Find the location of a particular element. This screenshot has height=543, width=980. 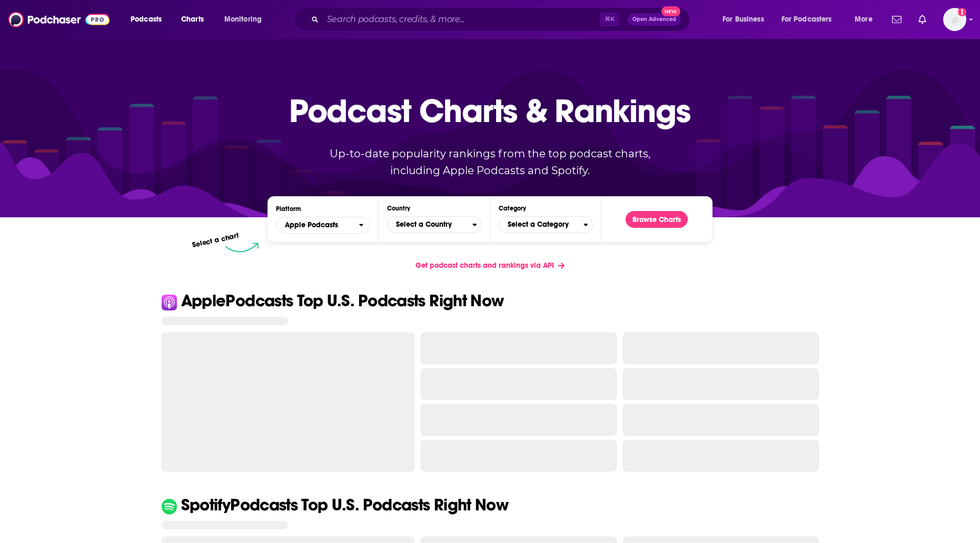

span: Select a Category is located at coordinates (541, 225).